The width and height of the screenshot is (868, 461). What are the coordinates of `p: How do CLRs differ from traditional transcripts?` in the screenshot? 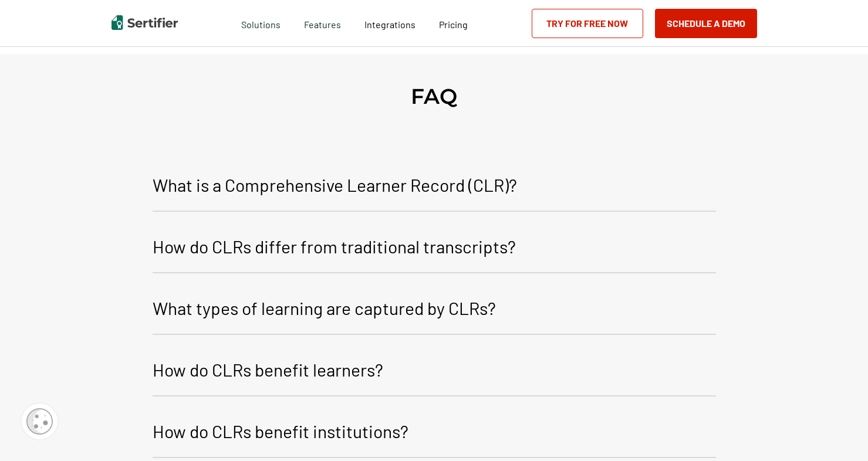 It's located at (334, 247).